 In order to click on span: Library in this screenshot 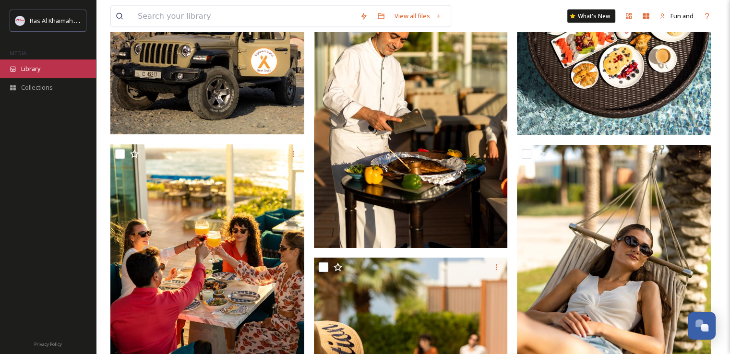, I will do `click(31, 69)`.